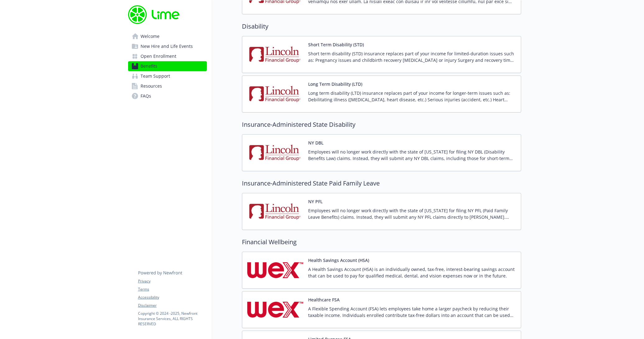 This screenshot has height=339, width=644. What do you see at coordinates (338, 260) in the screenshot?
I see `button: Health Savings Account (HSA)` at bounding box center [338, 260].